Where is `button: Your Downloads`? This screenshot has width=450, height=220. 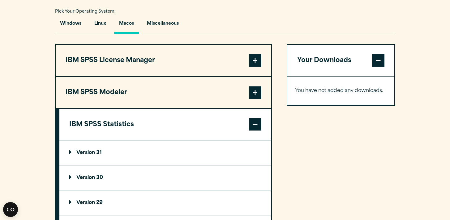 button: Your Downloads is located at coordinates (340, 61).